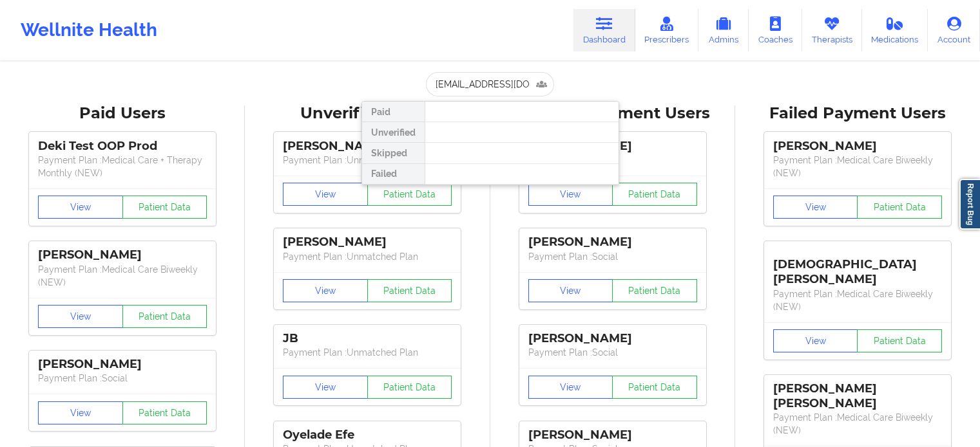 This screenshot has width=980, height=447. I want to click on div: Skipped, so click(393, 153).